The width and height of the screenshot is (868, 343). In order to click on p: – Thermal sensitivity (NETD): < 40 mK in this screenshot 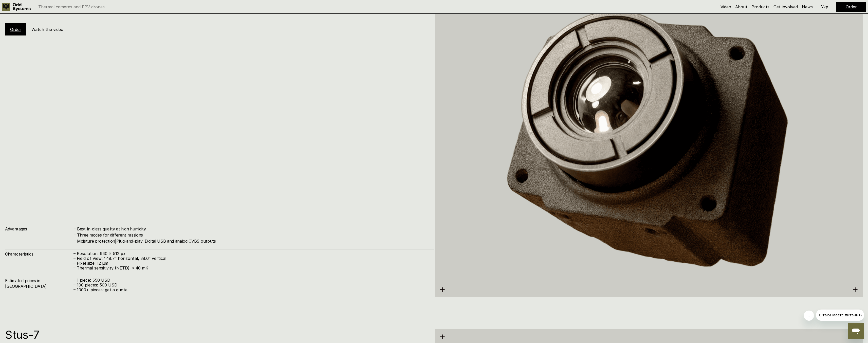, I will do `click(251, 268)`.